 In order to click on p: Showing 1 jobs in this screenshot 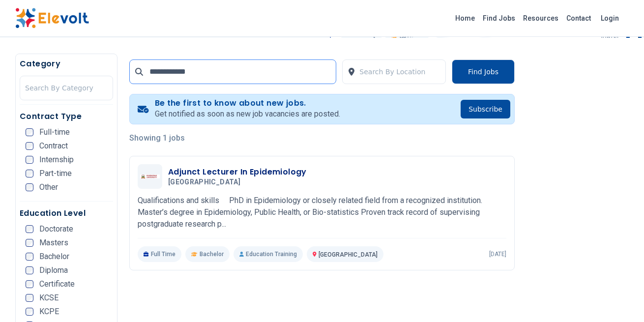, I will do `click(322, 138)`.